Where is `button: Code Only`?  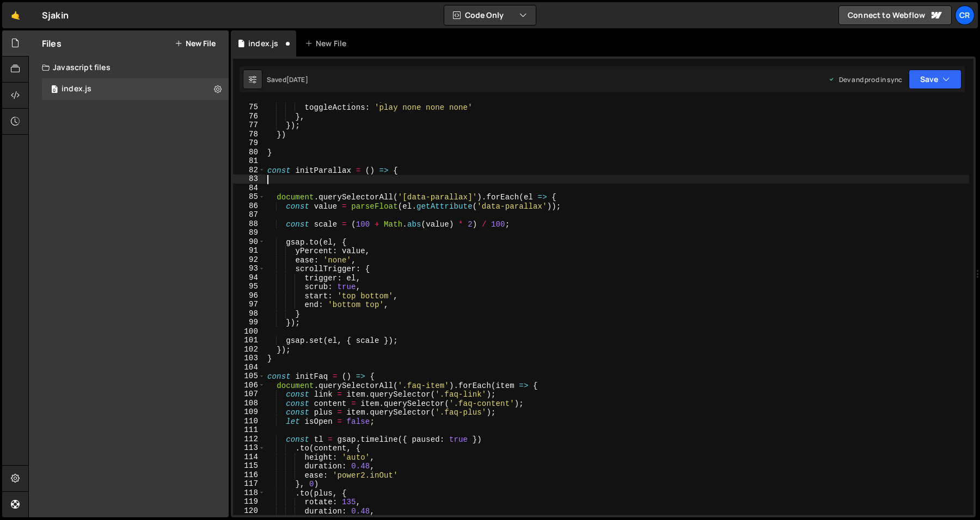
button: Code Only is located at coordinates (490, 15).